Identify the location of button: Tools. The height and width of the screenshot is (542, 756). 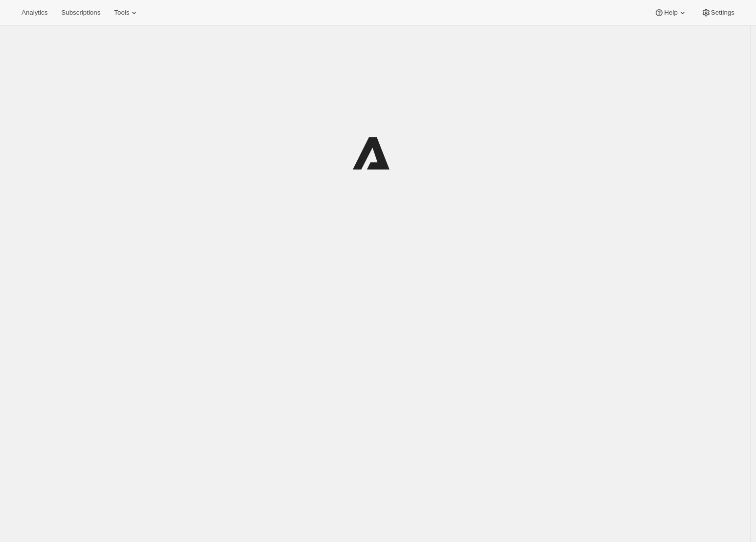
(126, 12).